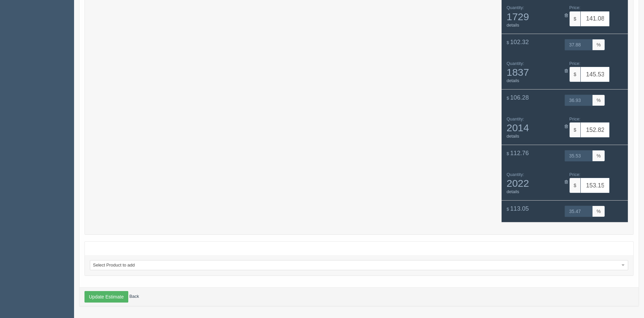  I want to click on button: Update Estimate, so click(106, 297).